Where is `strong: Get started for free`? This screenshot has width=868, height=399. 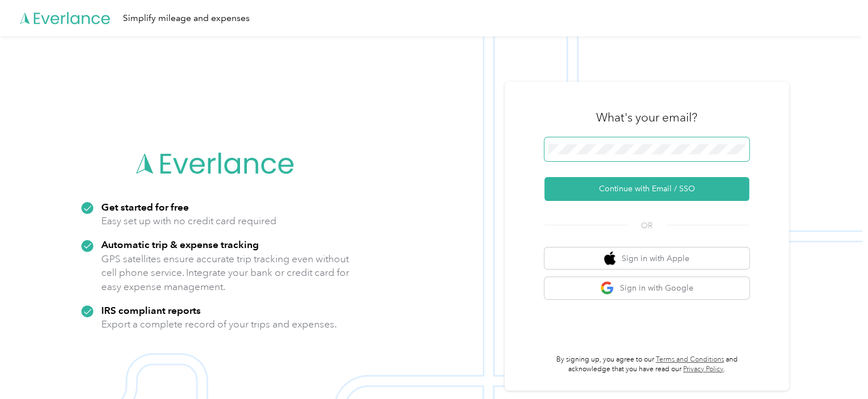 strong: Get started for free is located at coordinates (145, 207).